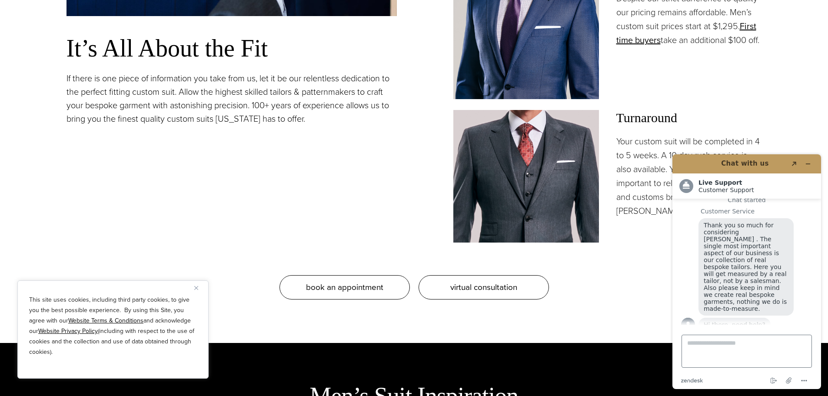 This screenshot has height=396, width=828. I want to click on span: Chat, so click(28, 10).